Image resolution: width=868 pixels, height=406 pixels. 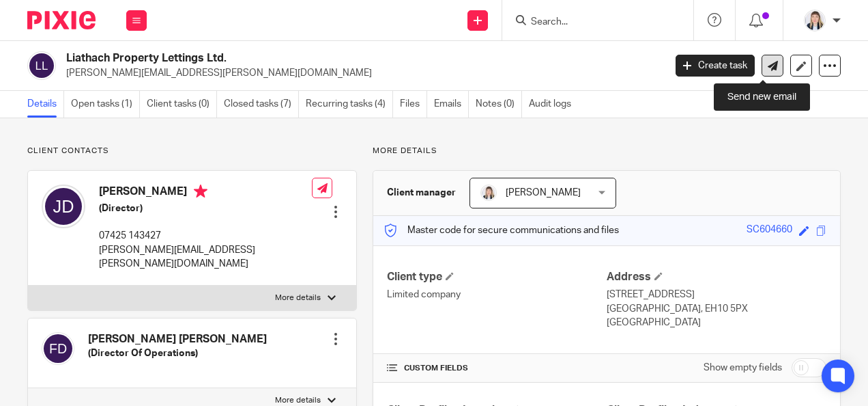 What do you see at coordinates (743, 367) in the screenshot?
I see `label: Show empty fields` at bounding box center [743, 367].